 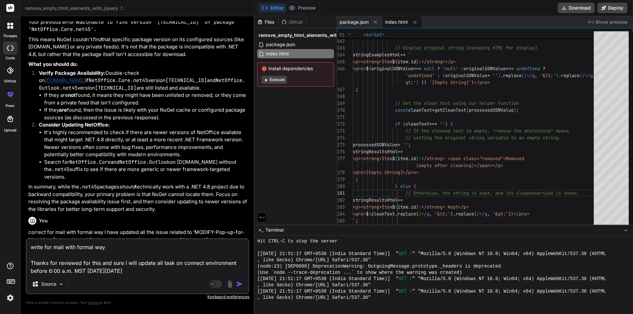 What do you see at coordinates (341, 200) in the screenshot?
I see `div: 182` at bounding box center [341, 200].